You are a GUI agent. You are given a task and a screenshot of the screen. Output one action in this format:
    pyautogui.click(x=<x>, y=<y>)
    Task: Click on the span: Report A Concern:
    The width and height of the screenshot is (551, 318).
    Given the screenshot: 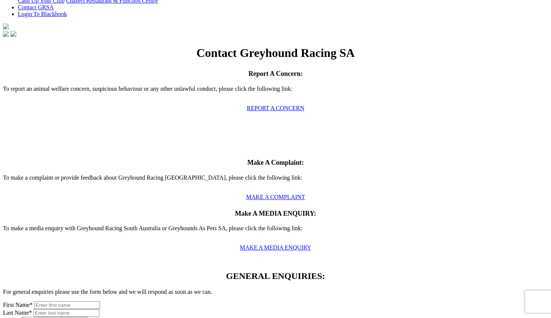 What is the action you would take?
    pyautogui.click(x=276, y=74)
    